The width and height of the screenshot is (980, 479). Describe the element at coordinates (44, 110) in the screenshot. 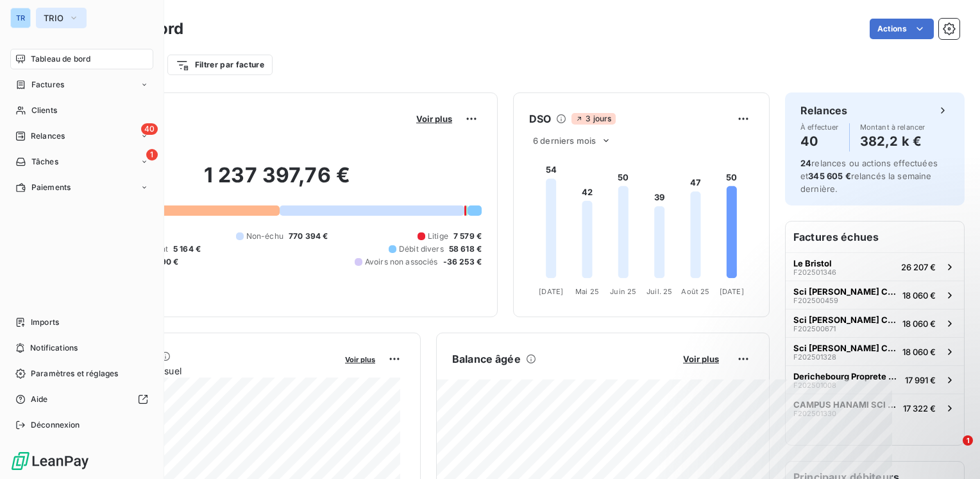

I see `span: Clients` at that location.